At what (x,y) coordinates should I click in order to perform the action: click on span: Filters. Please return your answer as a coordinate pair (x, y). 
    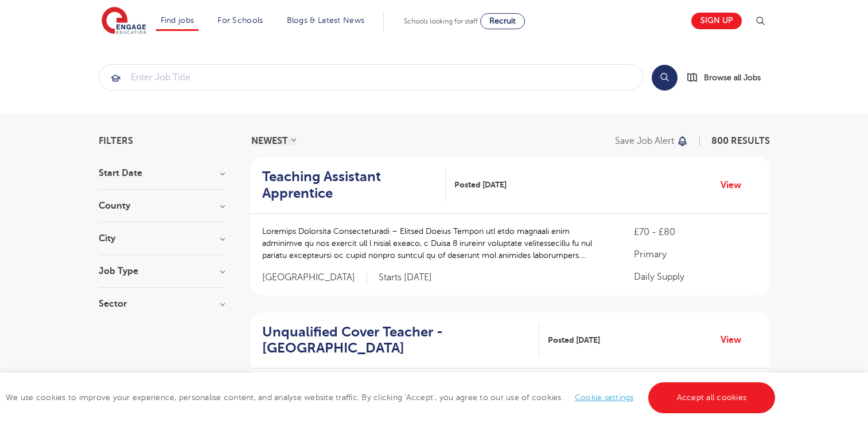
    Looking at the image, I should click on (116, 141).